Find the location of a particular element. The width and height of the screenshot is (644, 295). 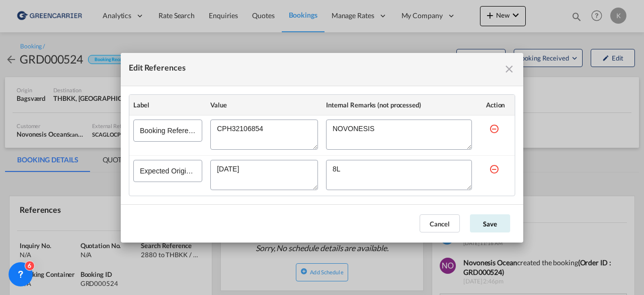

th: Action is located at coordinates (495, 105).